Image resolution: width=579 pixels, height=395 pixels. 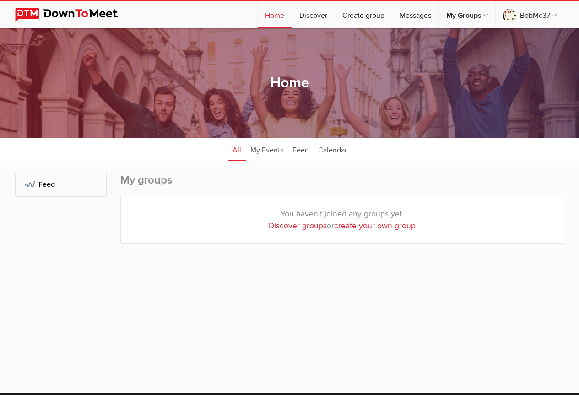 What do you see at coordinates (332, 149) in the screenshot?
I see `a: Calendar` at bounding box center [332, 149].